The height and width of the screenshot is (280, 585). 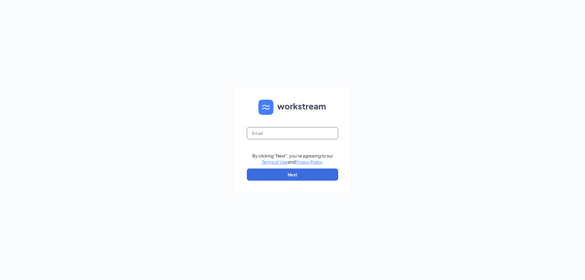 What do you see at coordinates (293, 175) in the screenshot?
I see `button: Next` at bounding box center [293, 175].